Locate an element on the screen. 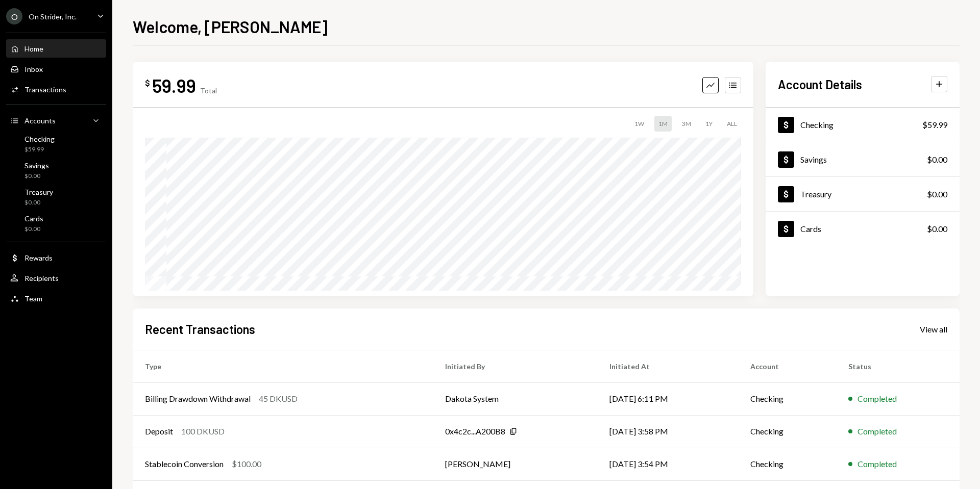  div: Home is located at coordinates (34, 49).